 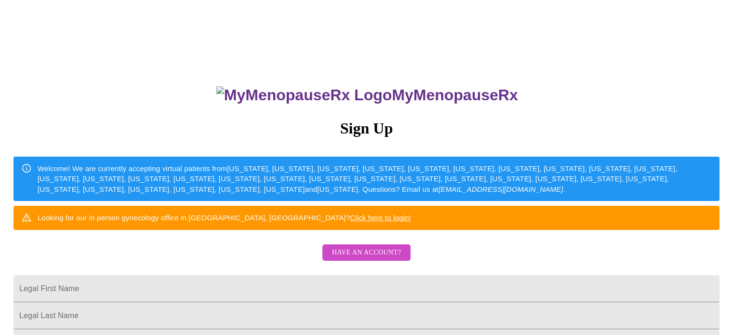 I want to click on img: MyMenopauseRx Logo, so click(x=304, y=95).